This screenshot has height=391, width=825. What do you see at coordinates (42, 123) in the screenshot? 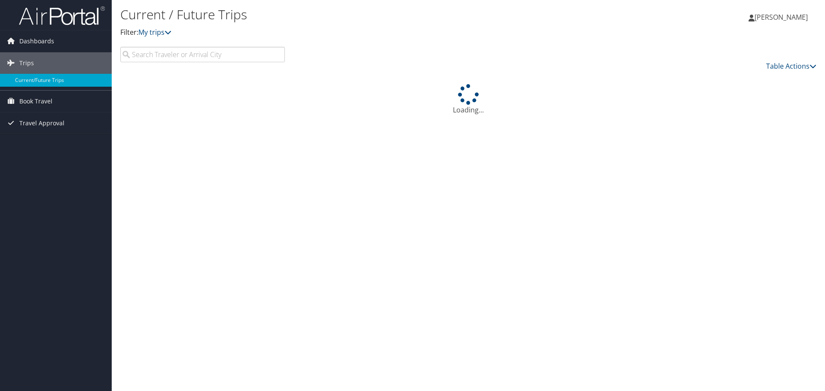
I see `span: Travel Approval` at bounding box center [42, 123].